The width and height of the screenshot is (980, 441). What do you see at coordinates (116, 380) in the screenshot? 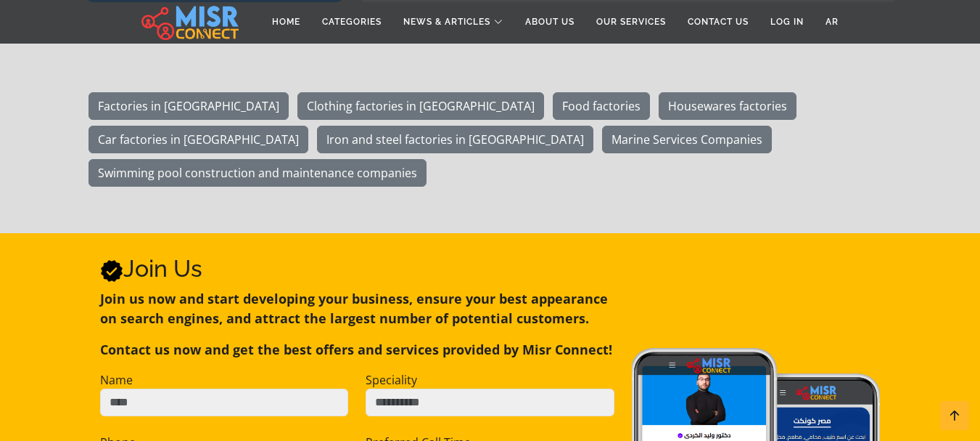
I see `label: Name` at bounding box center [116, 380].